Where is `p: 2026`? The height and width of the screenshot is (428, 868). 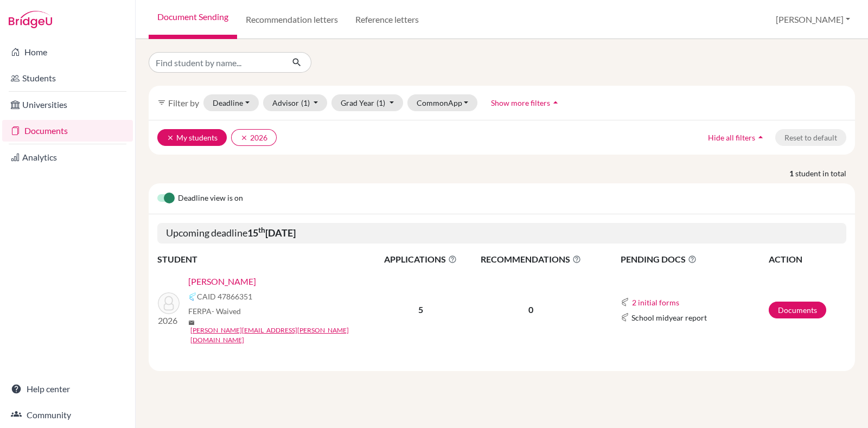 p: 2026 is located at coordinates (169, 321).